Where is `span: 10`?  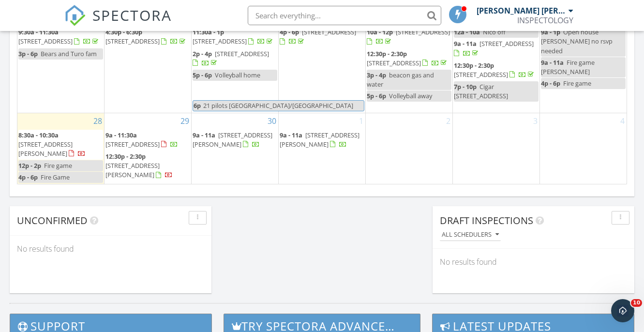
span: 10 is located at coordinates (636, 303).